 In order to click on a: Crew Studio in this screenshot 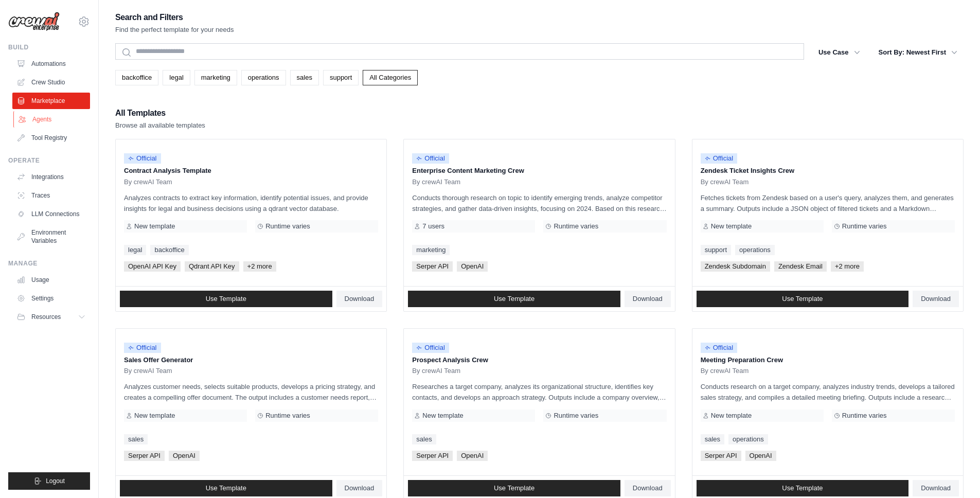, I will do `click(51, 83)`.